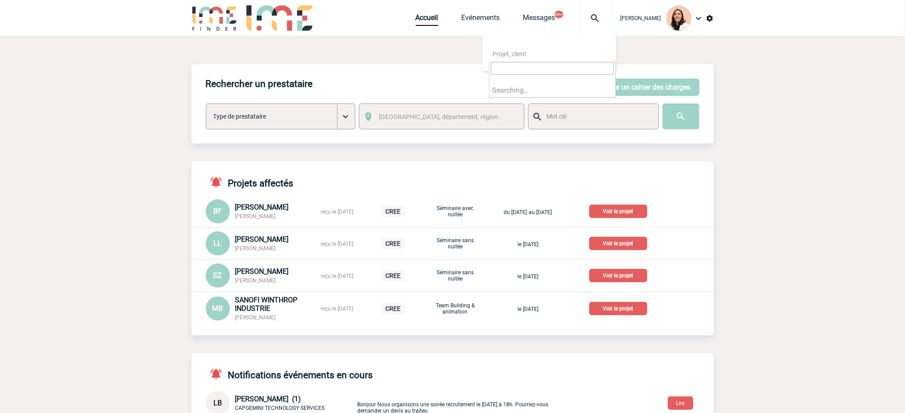 This screenshot has height=413, width=905. Describe the element at coordinates (481, 20) in the screenshot. I see `a: Evénements` at that location.